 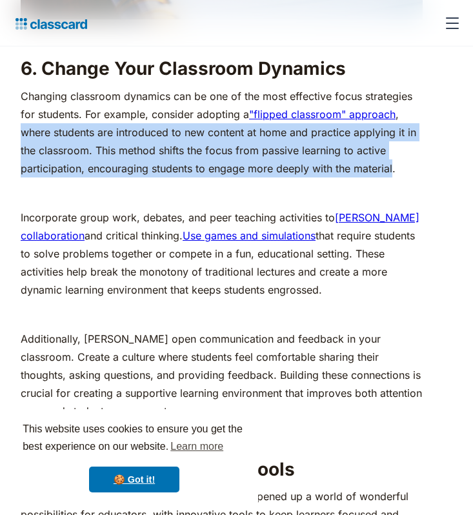 I want to click on a: home, so click(x=48, y=23).